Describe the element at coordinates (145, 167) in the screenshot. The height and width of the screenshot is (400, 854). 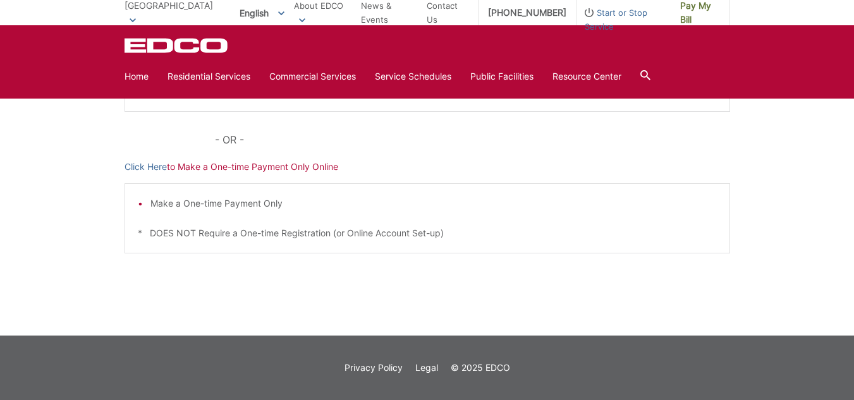
I see `a: Click Here` at that location.